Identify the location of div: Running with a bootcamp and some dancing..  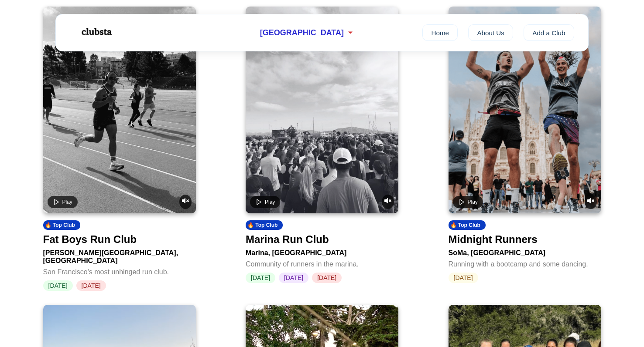
(525, 263).